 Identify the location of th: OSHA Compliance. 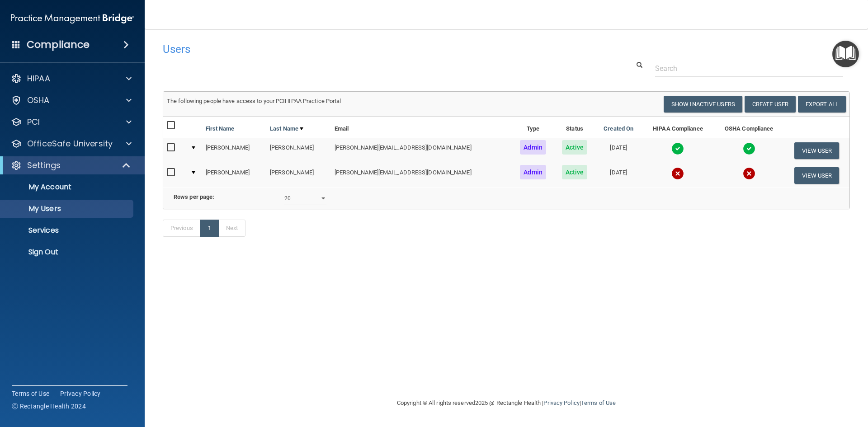
(749, 128).